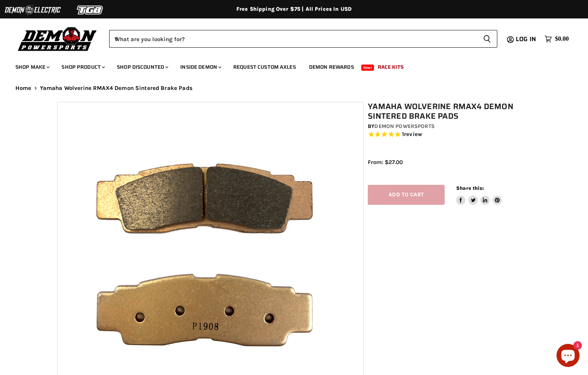 The width and height of the screenshot is (588, 375). What do you see at coordinates (200, 67) in the screenshot?
I see `a: Inside Demon` at bounding box center [200, 67].